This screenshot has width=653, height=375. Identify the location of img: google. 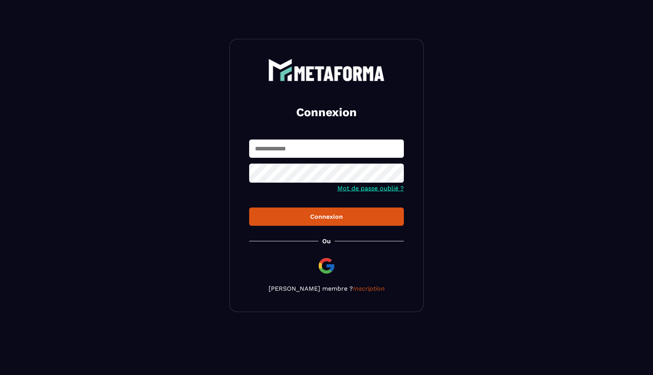
(326, 266).